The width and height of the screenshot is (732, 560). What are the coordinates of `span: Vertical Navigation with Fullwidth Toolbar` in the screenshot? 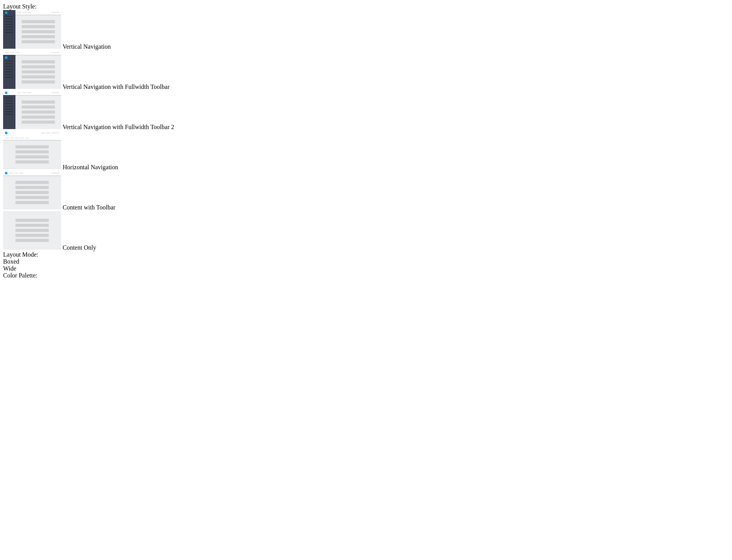 It's located at (116, 86).